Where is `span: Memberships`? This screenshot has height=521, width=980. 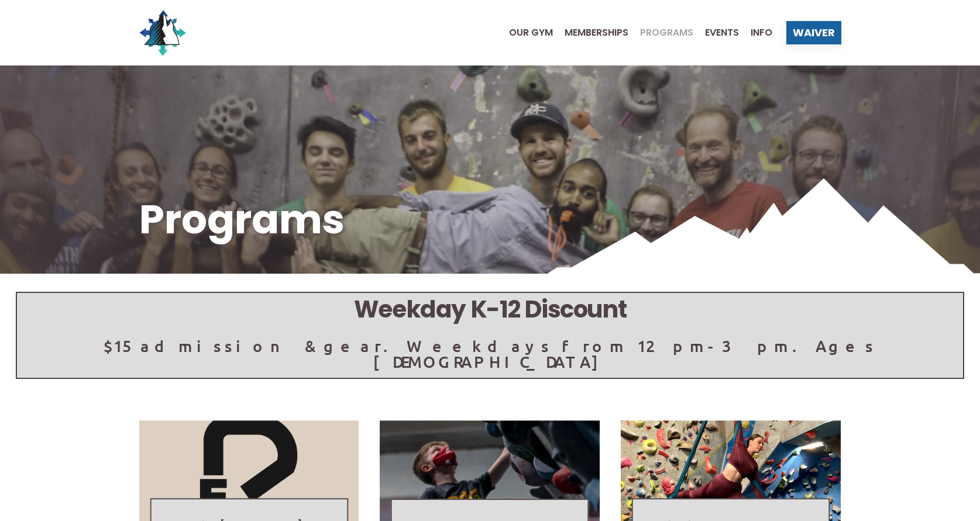 span: Memberships is located at coordinates (596, 33).